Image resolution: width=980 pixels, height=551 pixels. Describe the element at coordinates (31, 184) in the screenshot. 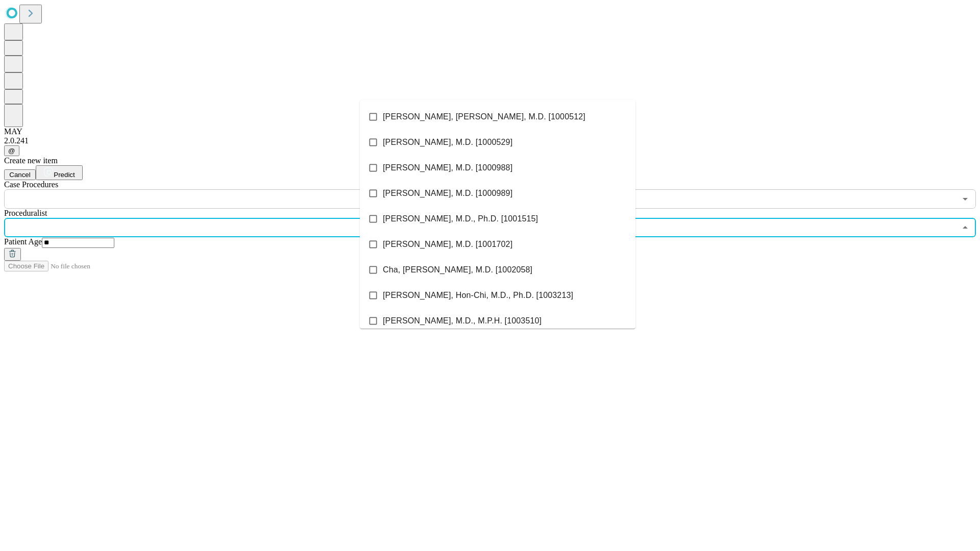

I see `span: Scheduled Procedure` at that location.